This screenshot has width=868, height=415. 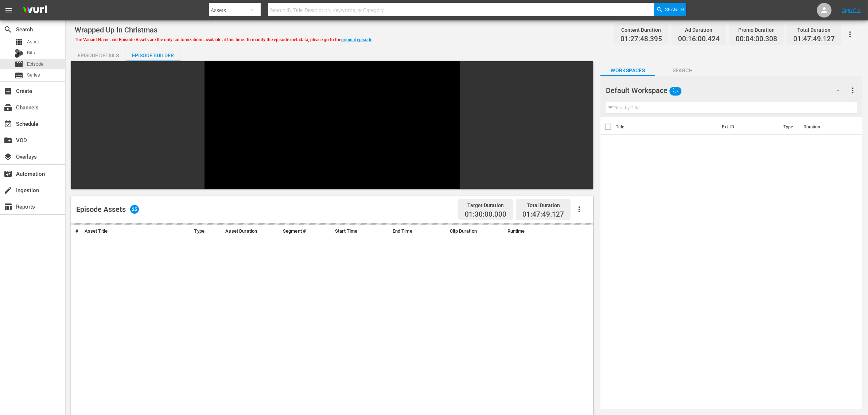 What do you see at coordinates (641, 39) in the screenshot?
I see `span: 01:27:48.395` at bounding box center [641, 39].